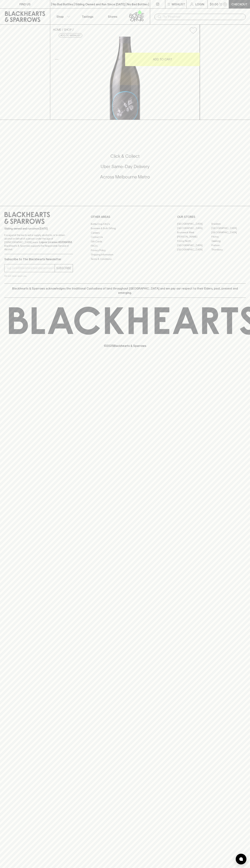  Describe the element at coordinates (125, 166) in the screenshot. I see `h5: Uber Same-Day Delivery` at that location.